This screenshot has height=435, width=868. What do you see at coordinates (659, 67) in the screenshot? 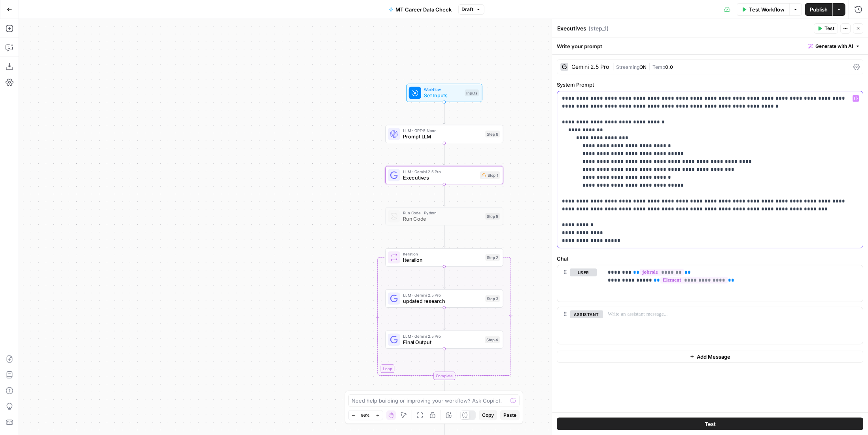
I see `span: Temp` at bounding box center [659, 67].